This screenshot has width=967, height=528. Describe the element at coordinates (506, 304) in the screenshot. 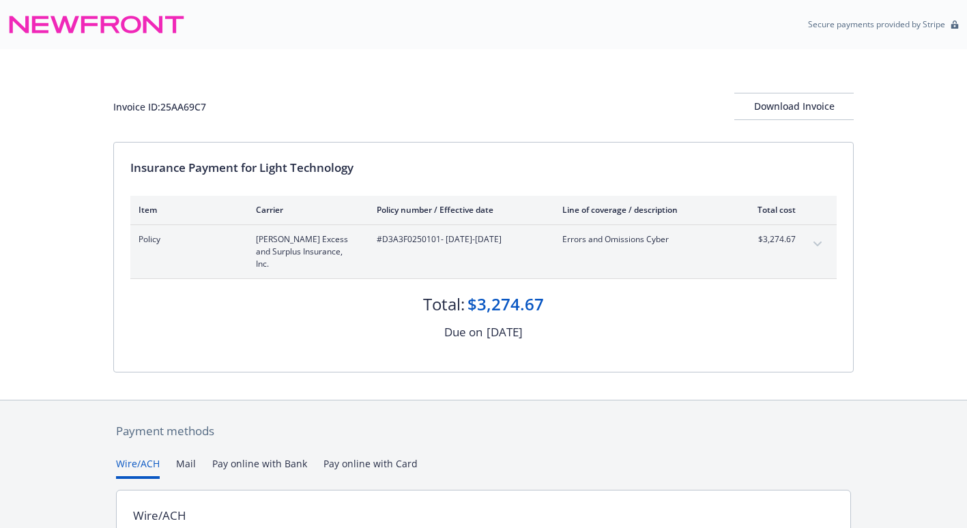

I see `div: $3,274.67` at that location.